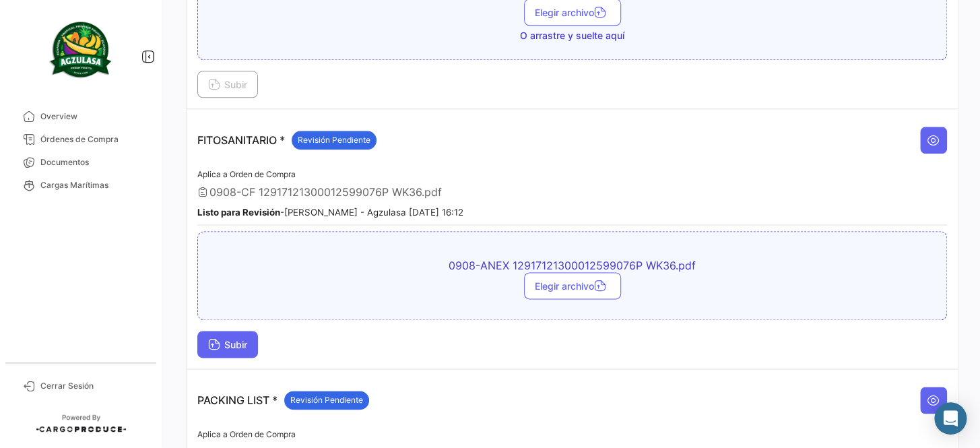 The height and width of the screenshot is (448, 980). Describe the element at coordinates (81, 50) in the screenshot. I see `img: agzulasa-logo.png` at that location.